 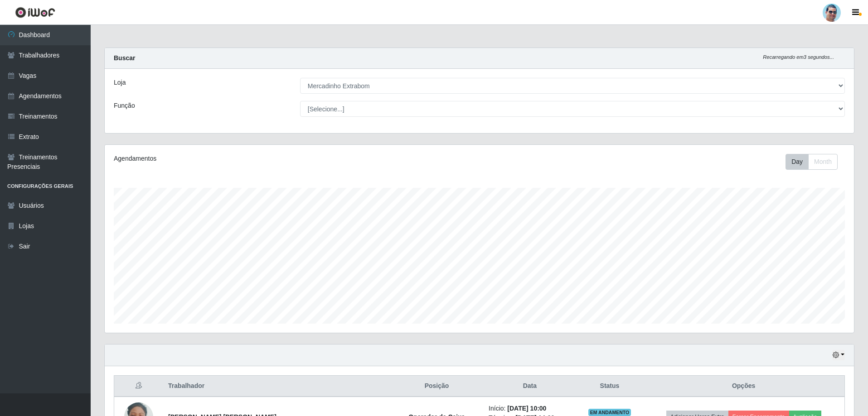 I want to click on span: EM ANDAMENTO, so click(x=610, y=412).